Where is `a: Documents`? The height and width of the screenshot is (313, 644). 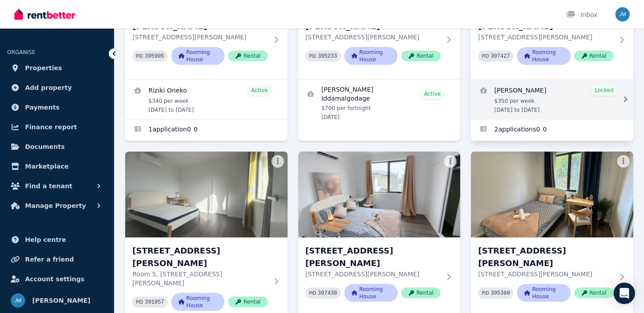 a: Documents is located at coordinates (57, 147).